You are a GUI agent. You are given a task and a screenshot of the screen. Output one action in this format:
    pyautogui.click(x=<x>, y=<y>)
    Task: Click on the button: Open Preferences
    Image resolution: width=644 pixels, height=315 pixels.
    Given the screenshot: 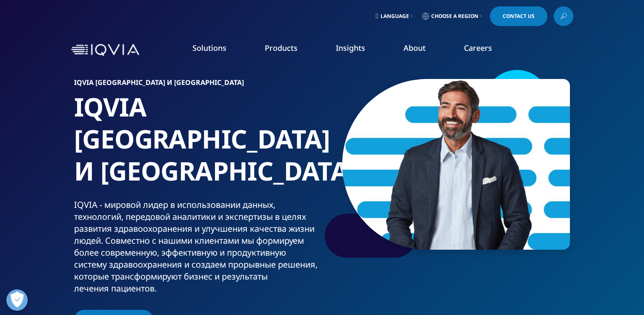 What is the action you would take?
    pyautogui.click(x=17, y=300)
    